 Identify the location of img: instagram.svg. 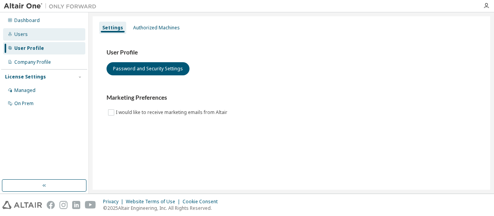
(63, 205).